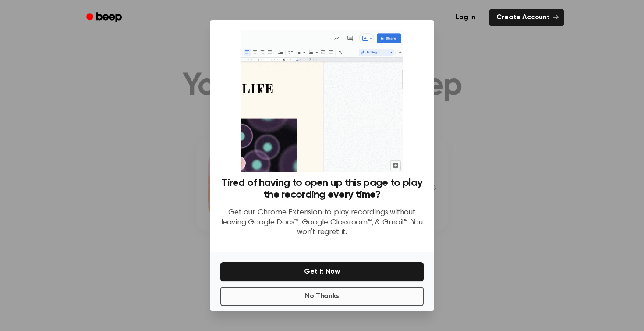 This screenshot has width=644, height=331. What do you see at coordinates (322, 189) in the screenshot?
I see `h3: Tired of having to open up this page to play the recording every time?` at bounding box center [322, 189].